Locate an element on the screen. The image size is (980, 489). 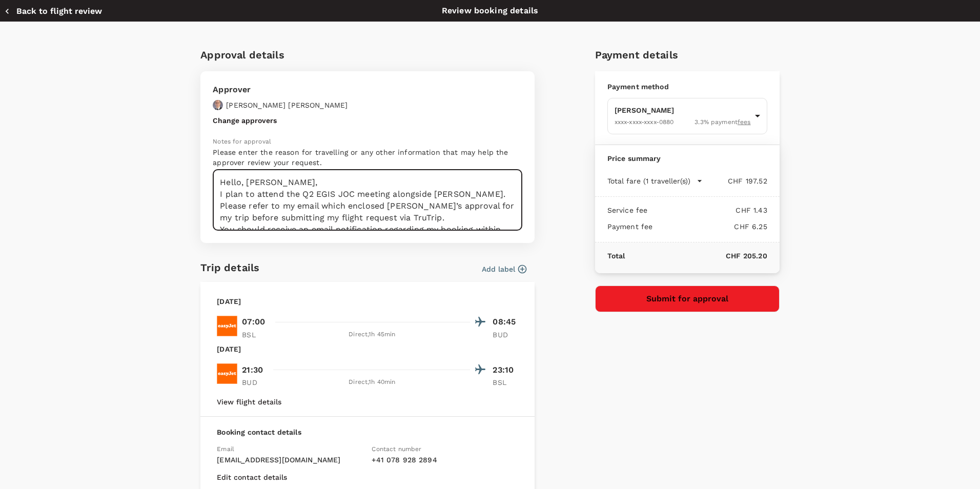
p: Notes for approval is located at coordinates (368, 142).